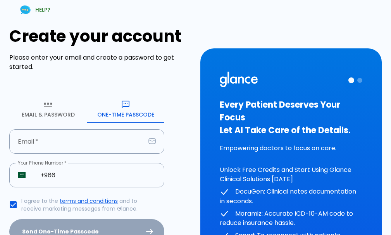 The width and height of the screenshot is (391, 235). I want to click on p: DocuGen: Clinical notes documentation in seconds., so click(291, 196).